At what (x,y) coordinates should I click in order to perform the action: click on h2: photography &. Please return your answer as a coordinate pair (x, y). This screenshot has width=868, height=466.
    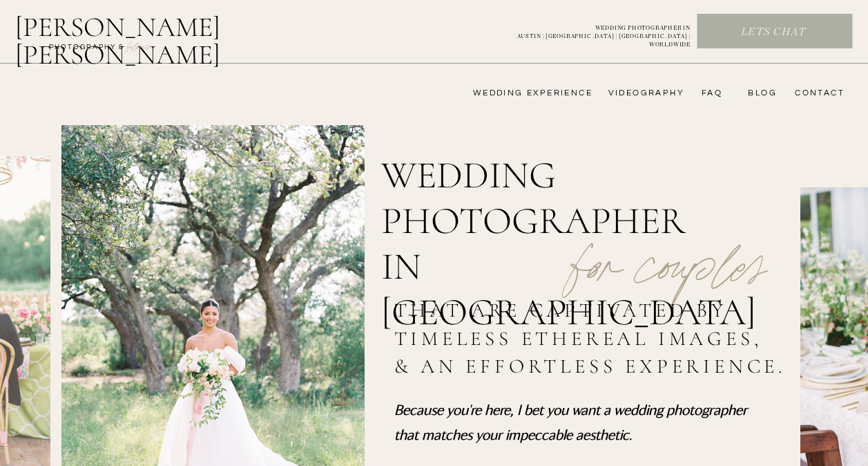
    Looking at the image, I should click on (87, 51).